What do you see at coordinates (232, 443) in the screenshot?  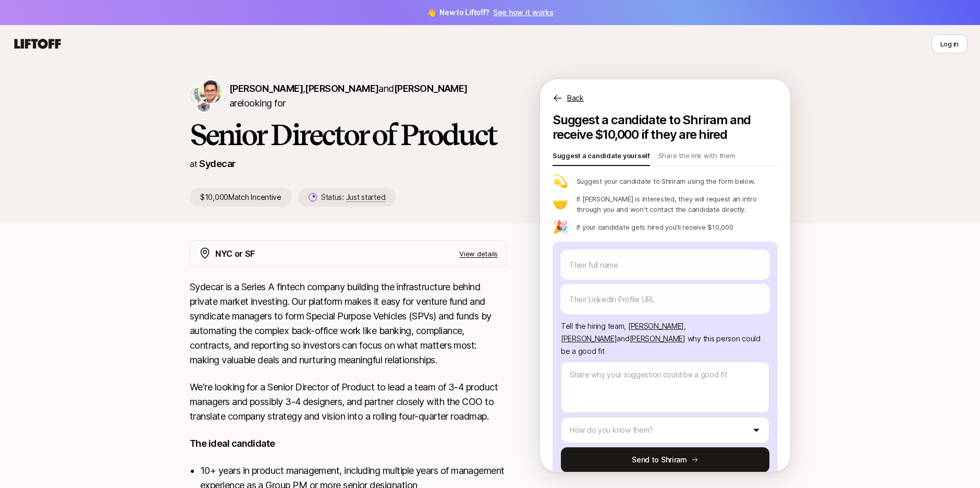 I see `strong: The ideal candidate` at bounding box center [232, 443].